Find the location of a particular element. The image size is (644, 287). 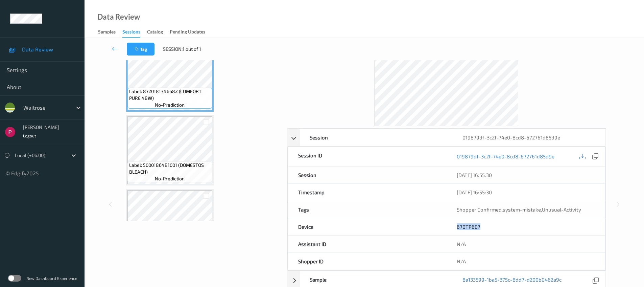

div: Tags is located at coordinates (367, 210).